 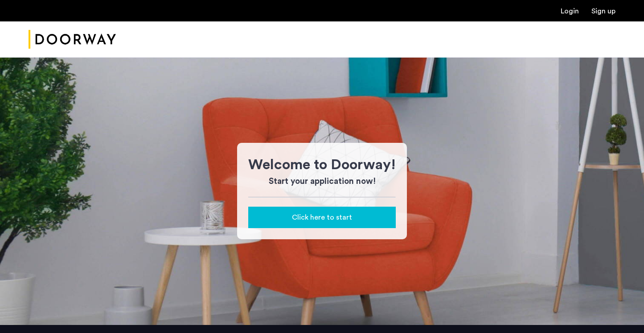 I want to click on h1: Welcome to Doorway!, so click(x=322, y=165).